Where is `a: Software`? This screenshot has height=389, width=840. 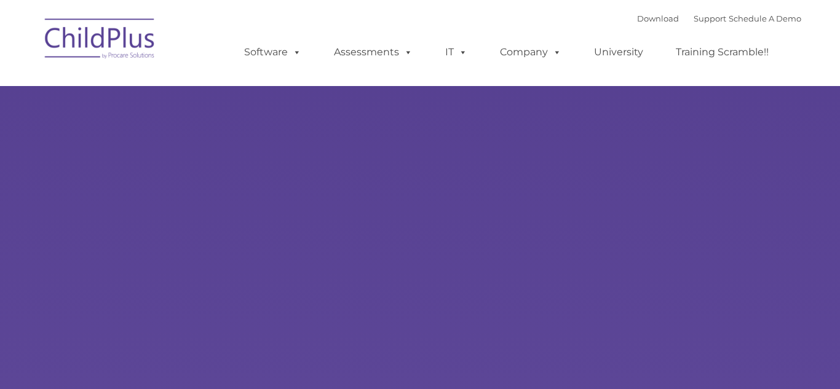
a: Software is located at coordinates (273, 52).